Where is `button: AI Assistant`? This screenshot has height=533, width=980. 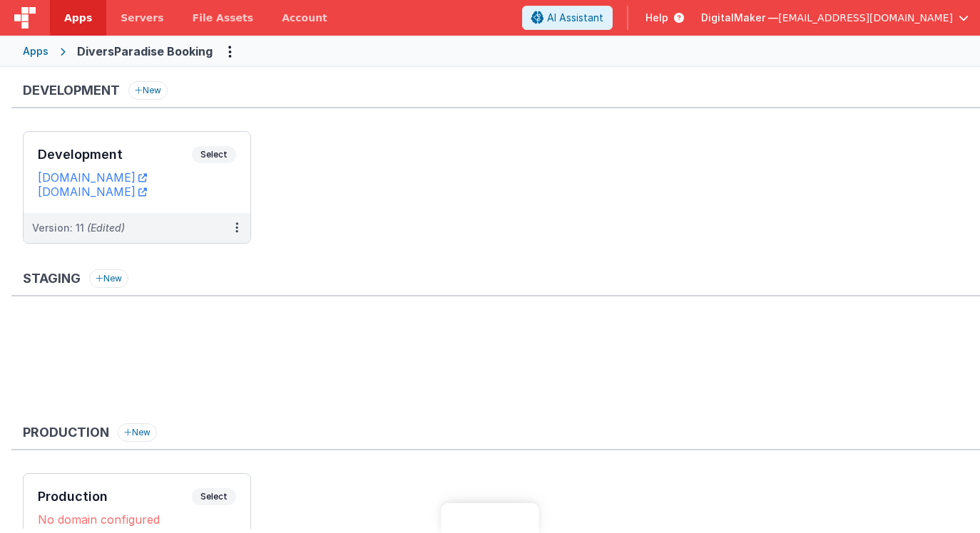 button: AI Assistant is located at coordinates (567, 18).